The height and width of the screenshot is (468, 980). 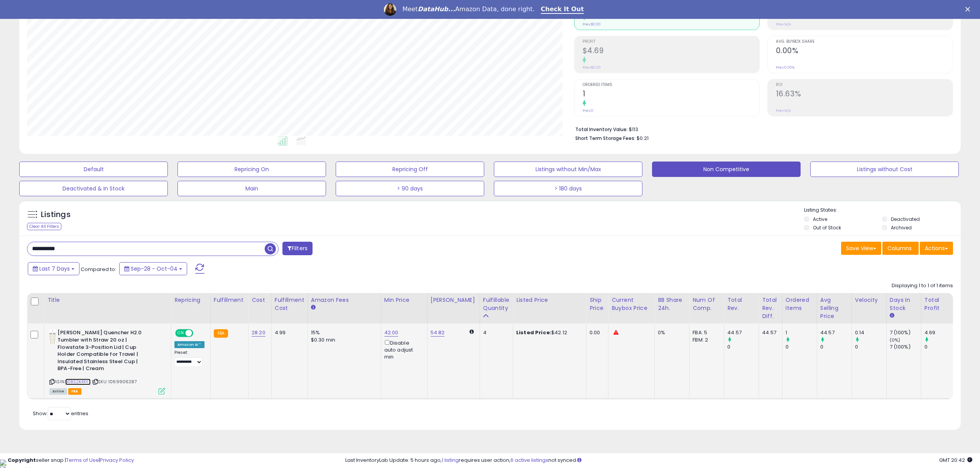 What do you see at coordinates (181, 333) in the screenshot?
I see `span: ON` at bounding box center [181, 333].